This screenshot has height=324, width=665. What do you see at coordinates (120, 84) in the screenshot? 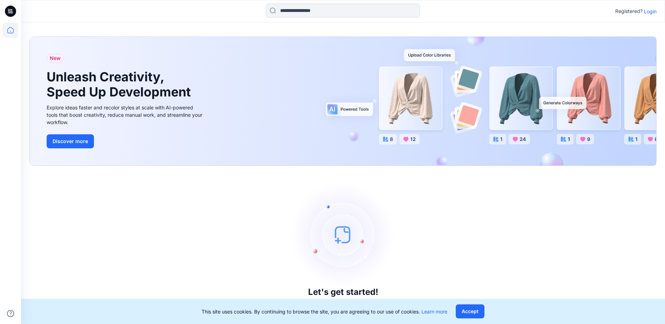
I see `h1: Unleash Creativity, Speed Up Development` at bounding box center [120, 84].